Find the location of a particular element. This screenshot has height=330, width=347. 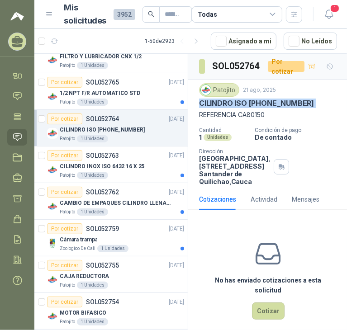

p: REFERENCIA CA80150 is located at coordinates (268, 115).